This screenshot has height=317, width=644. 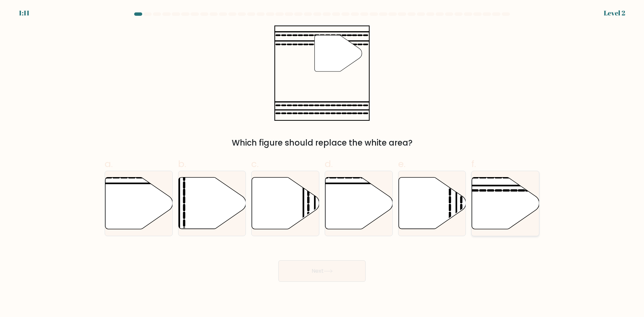 I want to click on div: 1:11, so click(x=24, y=13).